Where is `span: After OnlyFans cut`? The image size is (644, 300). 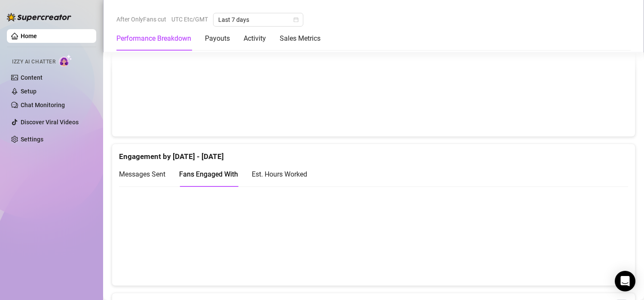 span: After OnlyFans cut is located at coordinates (142, 19).